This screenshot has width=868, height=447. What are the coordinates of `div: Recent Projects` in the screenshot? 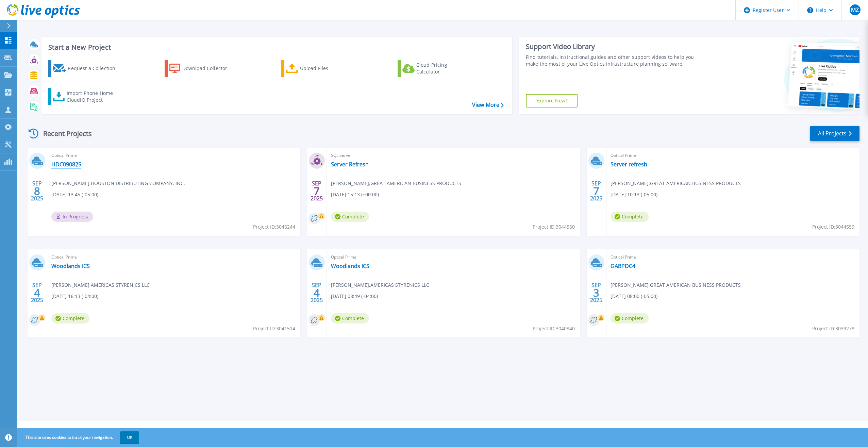 It's located at (63, 133).